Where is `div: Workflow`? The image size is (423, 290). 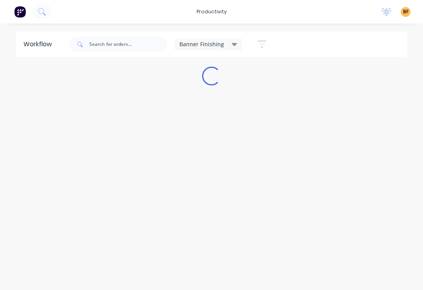 div: Workflow is located at coordinates (40, 44).